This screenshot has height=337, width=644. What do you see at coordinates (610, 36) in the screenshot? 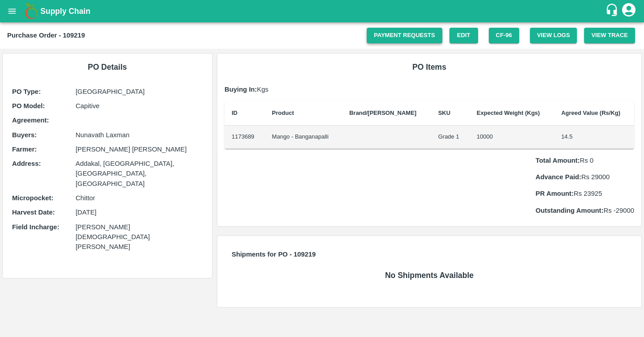
I see `button: View Trace` at bounding box center [610, 36].